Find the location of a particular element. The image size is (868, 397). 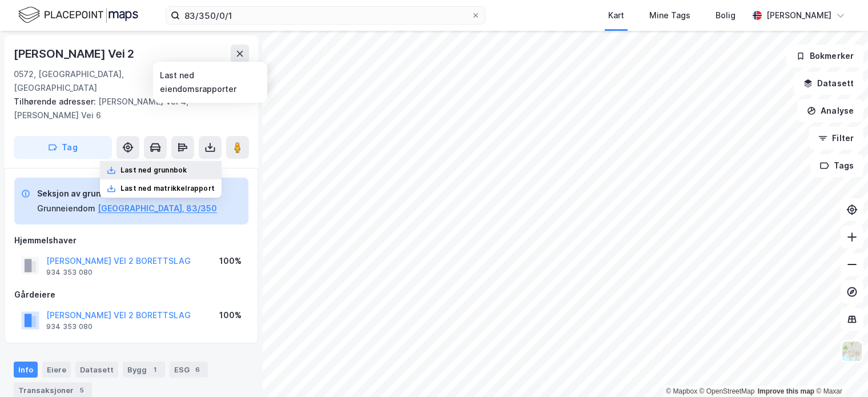

a: OpenStreetMap is located at coordinates (727, 391).